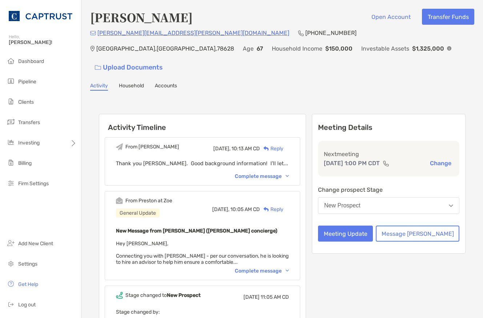  I want to click on span: Transfers, so click(29, 122).